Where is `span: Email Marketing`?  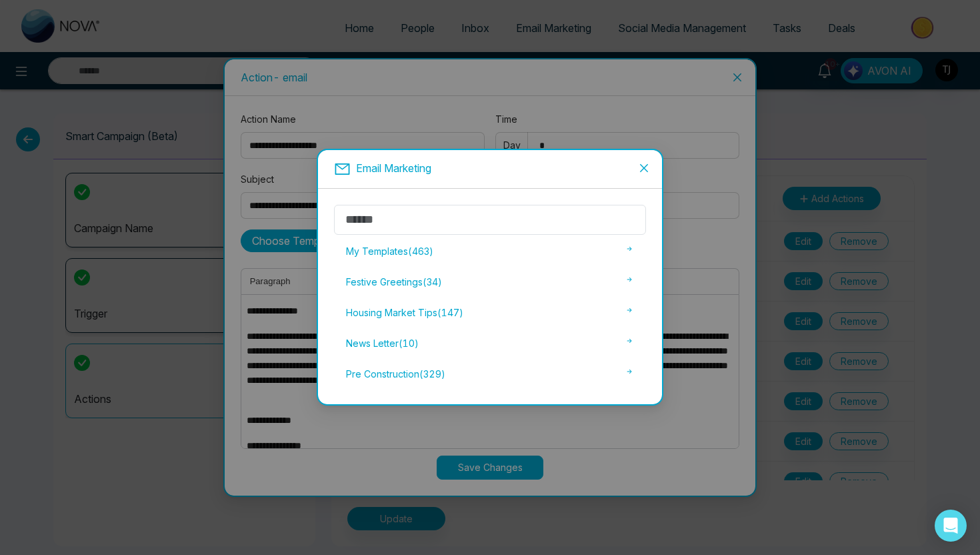 span: Email Marketing is located at coordinates (393, 168).